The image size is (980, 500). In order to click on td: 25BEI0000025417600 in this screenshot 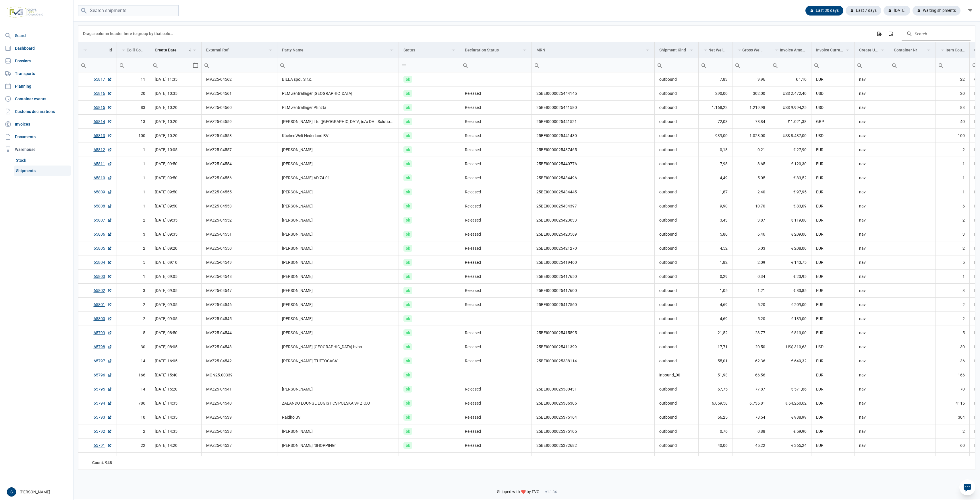, I will do `click(593, 291)`.